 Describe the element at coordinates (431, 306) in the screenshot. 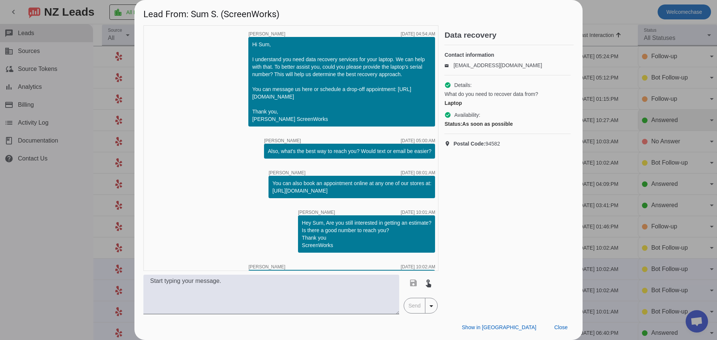

I see `mat-icon: arrow_drop_down` at that location.